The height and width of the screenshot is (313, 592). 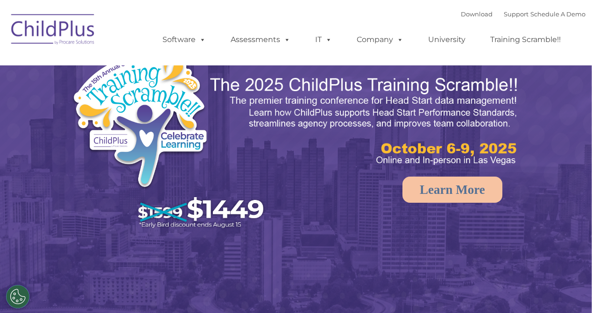 I want to click on a: Schedule A Demo, so click(x=558, y=14).